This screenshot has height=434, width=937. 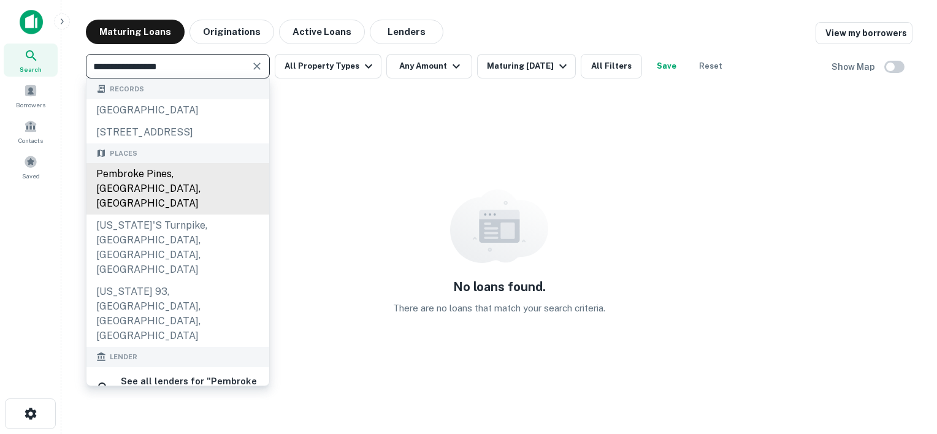 I want to click on span: Places, so click(x=123, y=153).